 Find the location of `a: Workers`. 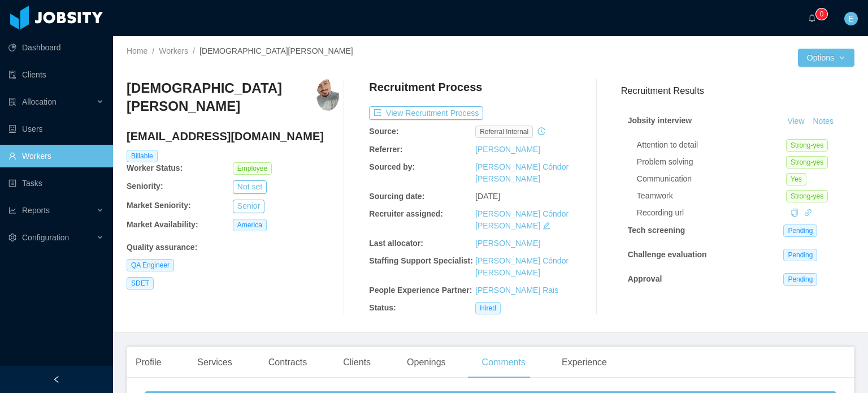

a: Workers is located at coordinates (174, 51).